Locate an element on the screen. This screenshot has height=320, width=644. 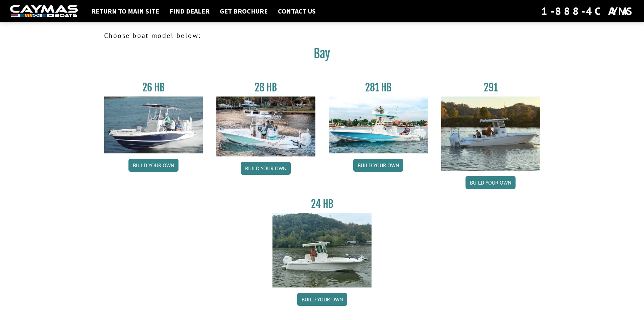
img: 28-hb-twin.jpg is located at coordinates (378, 125).